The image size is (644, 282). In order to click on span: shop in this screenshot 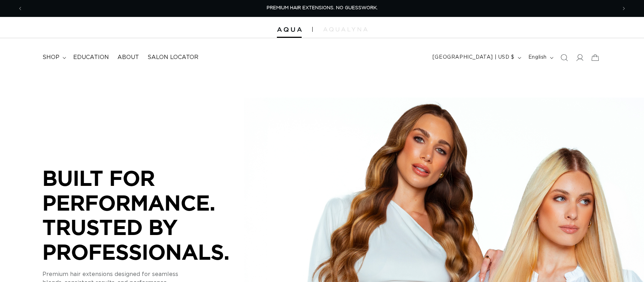, I will do `click(51, 57)`.